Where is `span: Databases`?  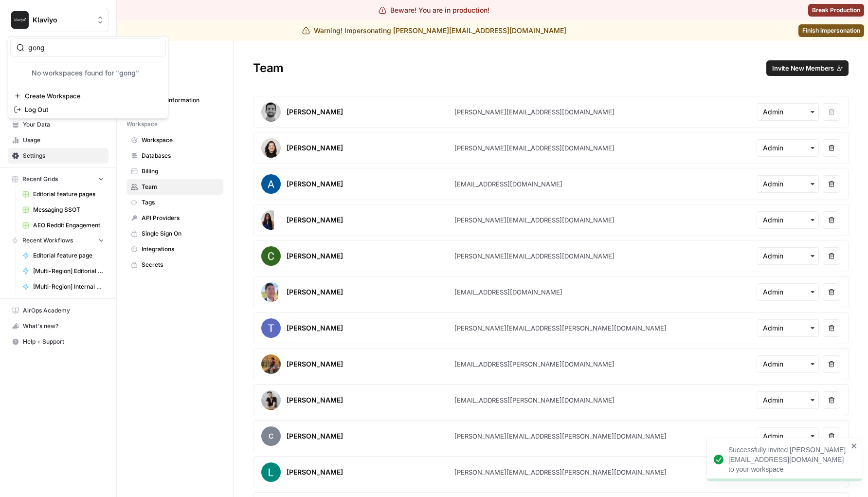 span: Databases is located at coordinates (180, 156).